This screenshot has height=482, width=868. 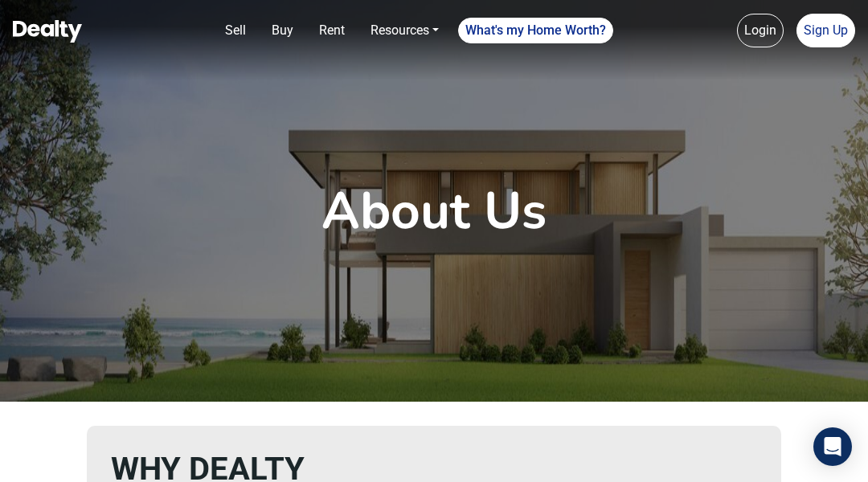 What do you see at coordinates (48, 31) in the screenshot?
I see `img: Dealty - Buy, Sell & Rent Homes` at bounding box center [48, 31].